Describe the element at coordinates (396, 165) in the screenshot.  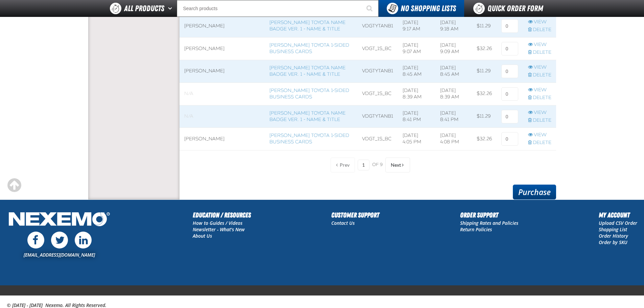
I see `span: Next Page` at that location.